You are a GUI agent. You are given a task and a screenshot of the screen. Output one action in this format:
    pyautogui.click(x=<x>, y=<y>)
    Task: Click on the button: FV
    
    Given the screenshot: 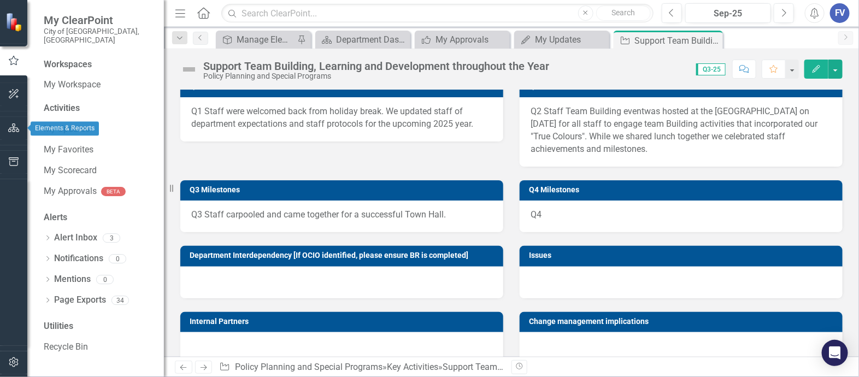 What is the action you would take?
    pyautogui.click(x=839, y=13)
    